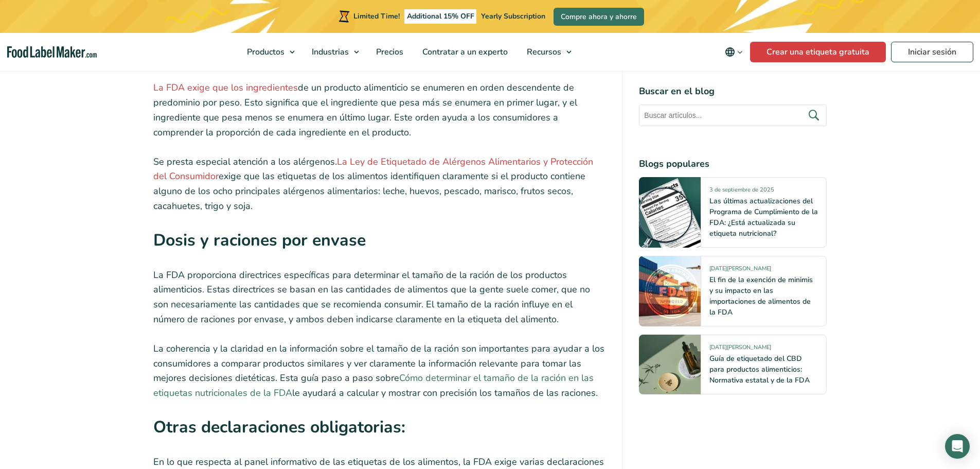 This screenshot has width=980, height=469. Describe the element at coordinates (380, 370) in the screenshot. I see `p: La coherencia y la claridad en la información sobre el tamaño de la ración son importantes para a...` at that location.